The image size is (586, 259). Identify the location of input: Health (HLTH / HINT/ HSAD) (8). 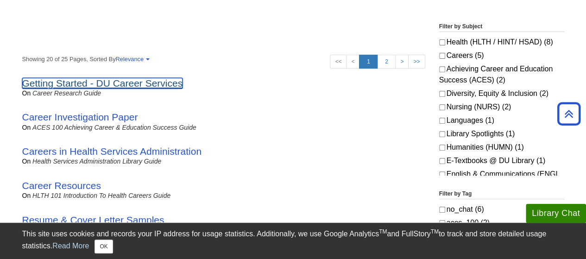
(442, 42).